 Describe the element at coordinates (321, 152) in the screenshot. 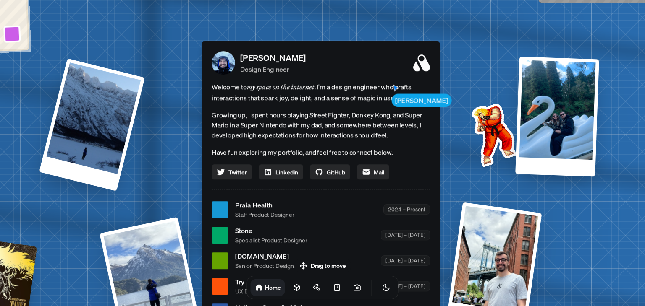

I see `p: Have fun exploring my portfolio, and feel free to connect below.` at that location.